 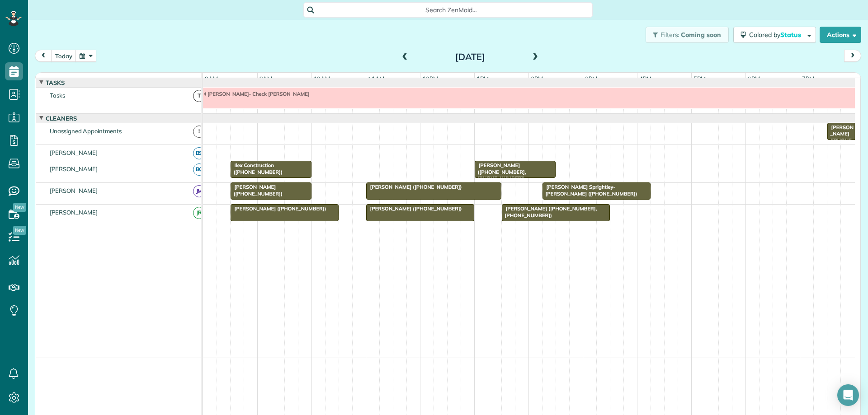 What do you see at coordinates (840, 35) in the screenshot?
I see `button: Actions` at bounding box center [840, 35].